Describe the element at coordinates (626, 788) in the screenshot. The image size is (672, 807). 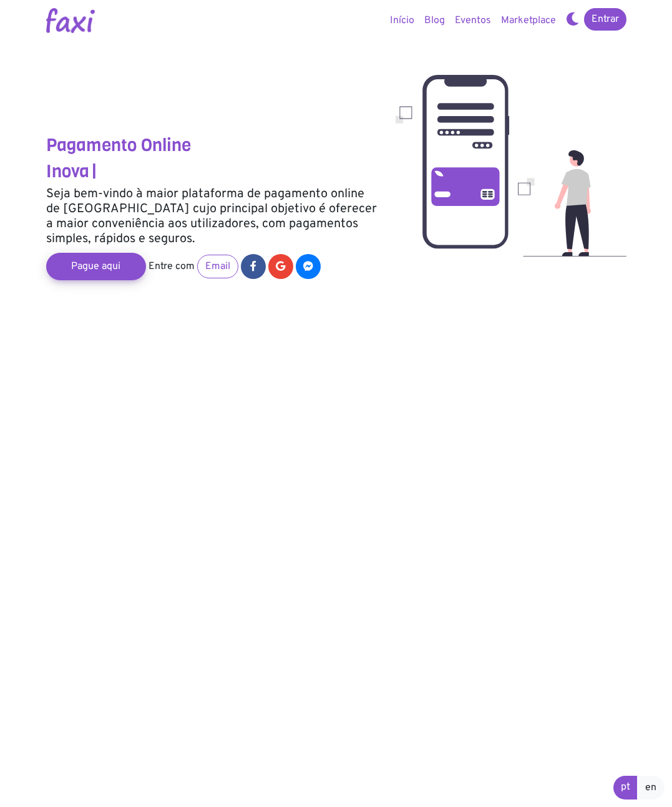
I see `a: pt` at that location.